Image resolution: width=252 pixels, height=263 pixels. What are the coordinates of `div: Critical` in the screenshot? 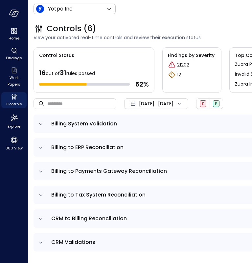 It's located at (172, 65).